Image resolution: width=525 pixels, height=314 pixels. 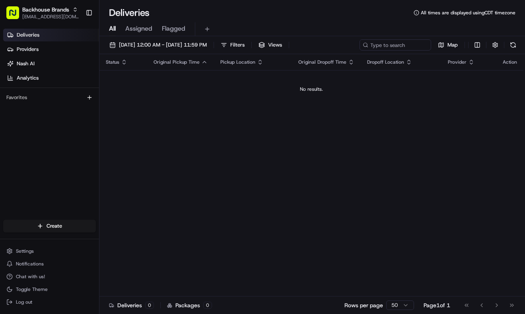 What do you see at coordinates (49, 264) in the screenshot?
I see `button: Notifications` at bounding box center [49, 264].